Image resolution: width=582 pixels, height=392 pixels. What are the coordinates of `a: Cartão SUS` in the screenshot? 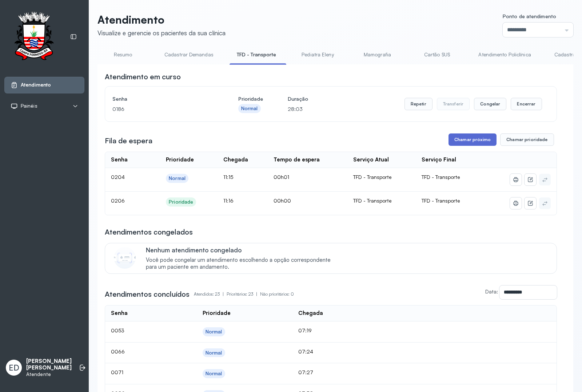 It's located at (437, 54).